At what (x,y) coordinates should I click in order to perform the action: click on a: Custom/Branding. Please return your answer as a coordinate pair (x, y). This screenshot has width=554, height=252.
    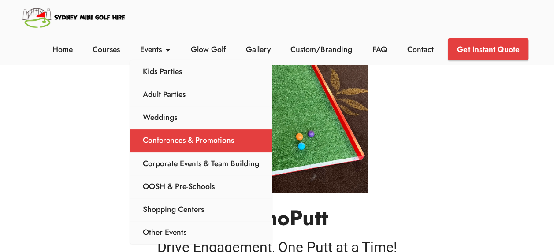
    Looking at the image, I should click on (321, 49).